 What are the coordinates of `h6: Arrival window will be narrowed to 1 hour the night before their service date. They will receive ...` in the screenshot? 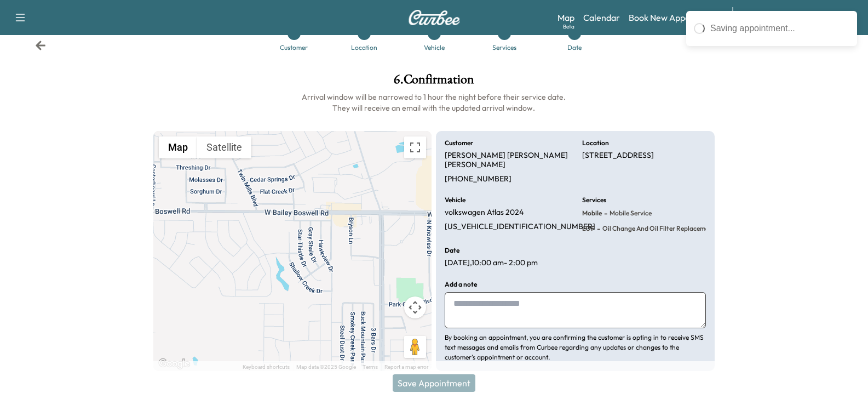 It's located at (434, 102).